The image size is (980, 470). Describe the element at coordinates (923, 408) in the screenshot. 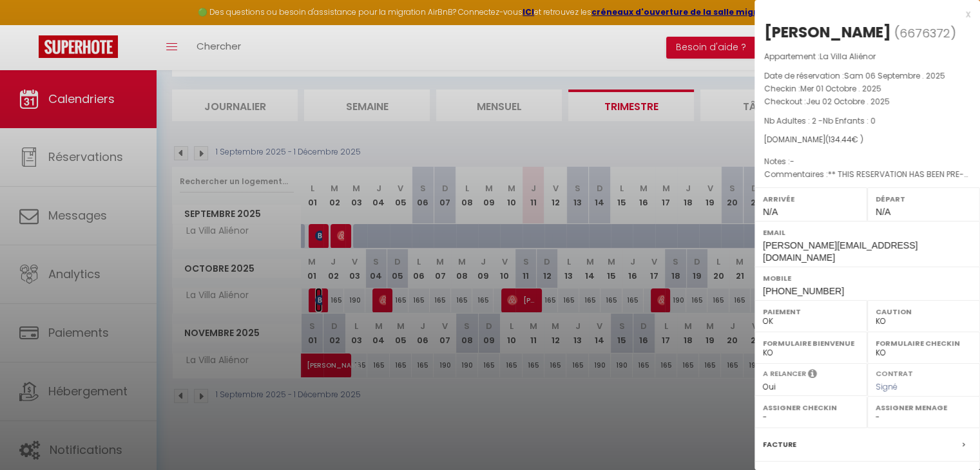

I see `label: Assigner Menage` at that location.